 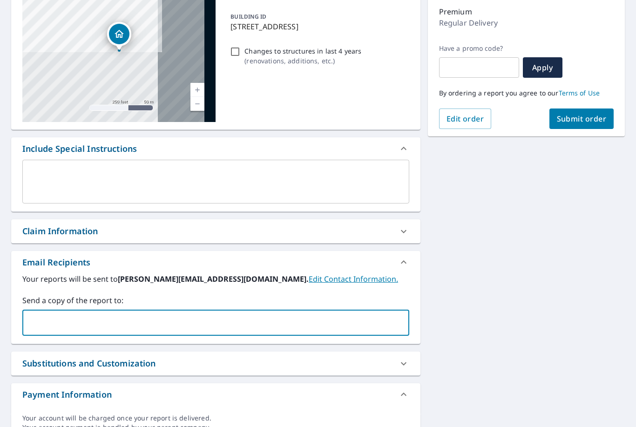 I want to click on button: Apply, so click(x=543, y=68).